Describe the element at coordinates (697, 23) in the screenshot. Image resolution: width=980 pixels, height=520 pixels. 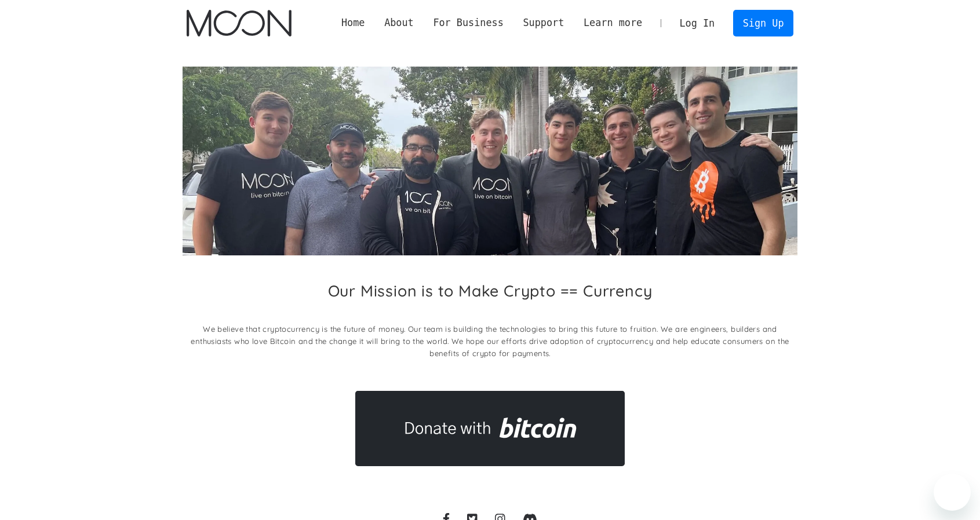
I see `a: Log In` at that location.